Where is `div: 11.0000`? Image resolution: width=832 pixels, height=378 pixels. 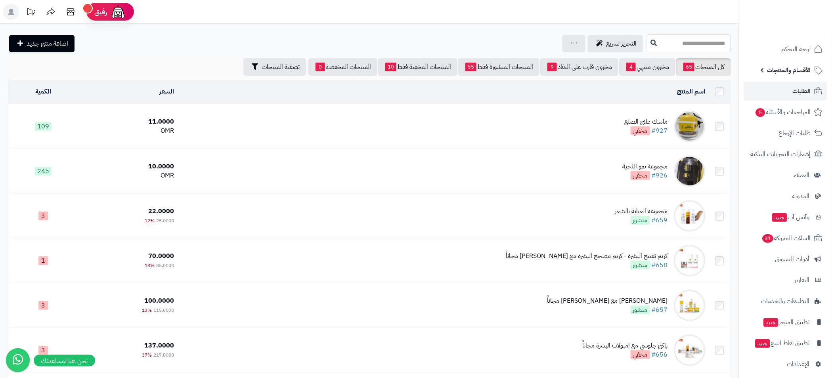
div: 11.0000 is located at coordinates (128, 122).